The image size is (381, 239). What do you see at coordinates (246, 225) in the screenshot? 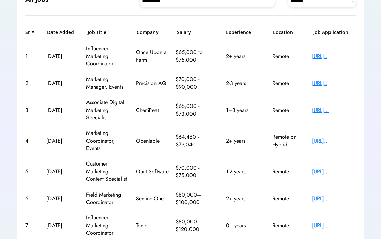
I see `div: 0+ years` at bounding box center [246, 225].